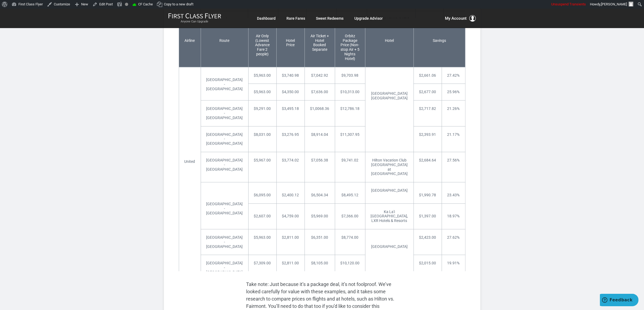 This screenshot has width=644, height=310. What do you see at coordinates (350, 268) in the screenshot?
I see `td: $10,120.00` at bounding box center [350, 268].